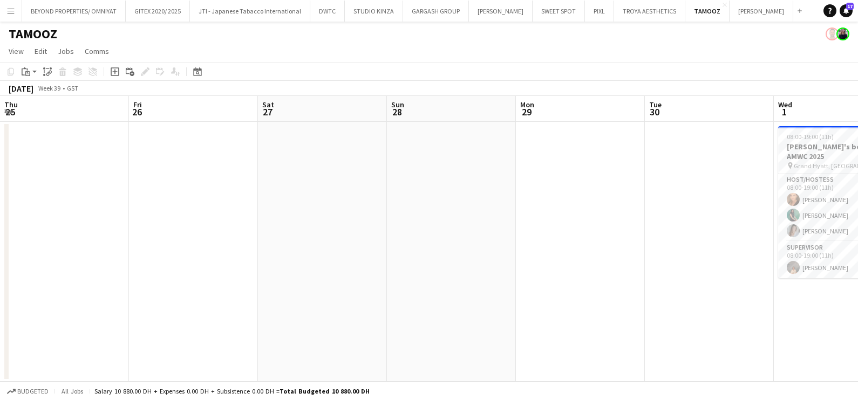 The image size is (858, 400). What do you see at coordinates (33, 392) in the screenshot?
I see `span: Budgeted` at bounding box center [33, 392].